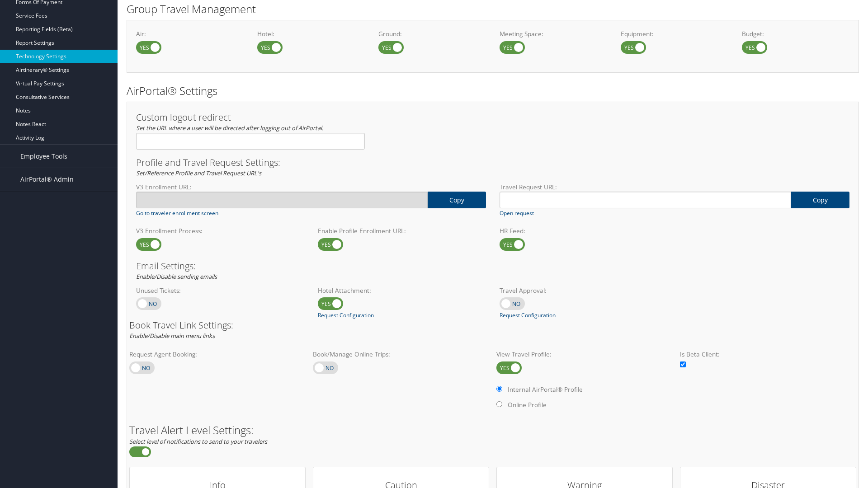 The image size is (868, 488). What do you see at coordinates (217, 354) in the screenshot?
I see `label: Request Agent Booking:` at bounding box center [217, 354].